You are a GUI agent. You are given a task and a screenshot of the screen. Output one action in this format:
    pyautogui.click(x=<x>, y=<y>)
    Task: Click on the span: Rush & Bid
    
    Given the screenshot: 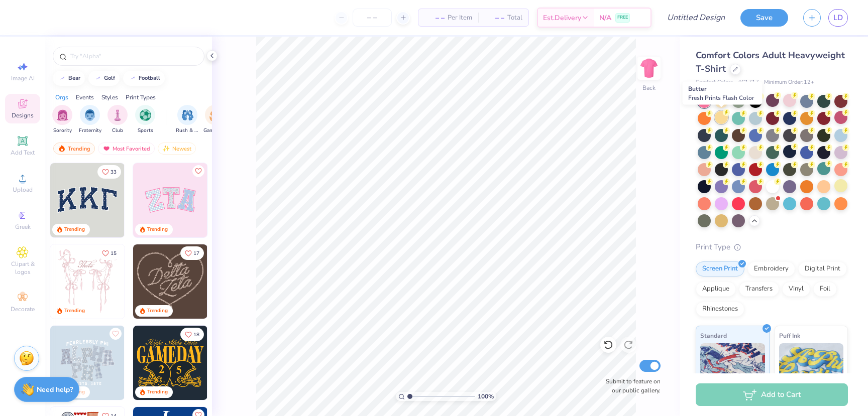 What is the action you would take?
    pyautogui.click(x=187, y=130)
    